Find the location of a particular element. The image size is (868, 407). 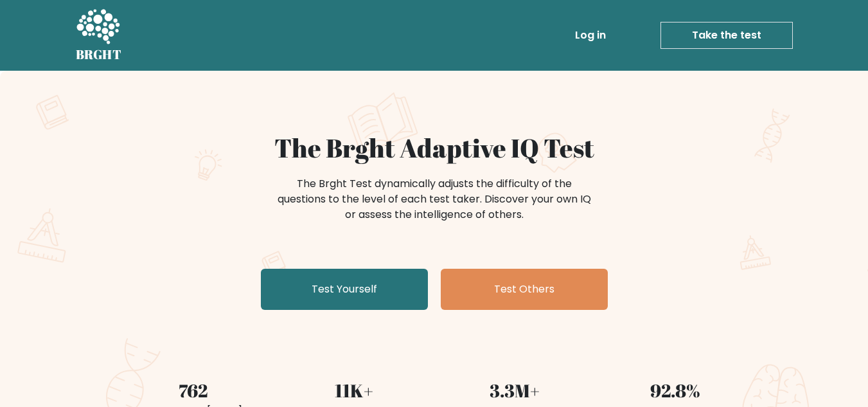

a: BRGHT is located at coordinates (99, 35).